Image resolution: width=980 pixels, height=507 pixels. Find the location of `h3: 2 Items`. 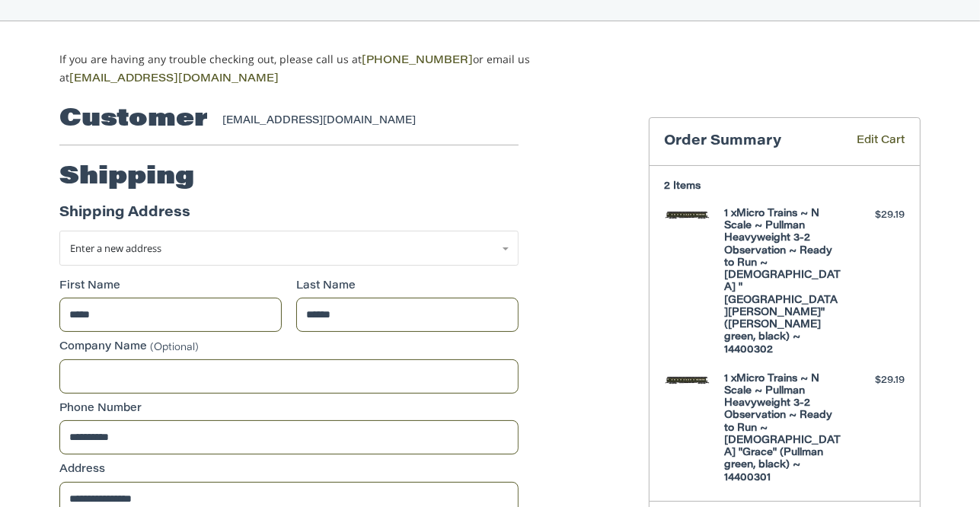

h3: 2 Items is located at coordinates (785, 187).